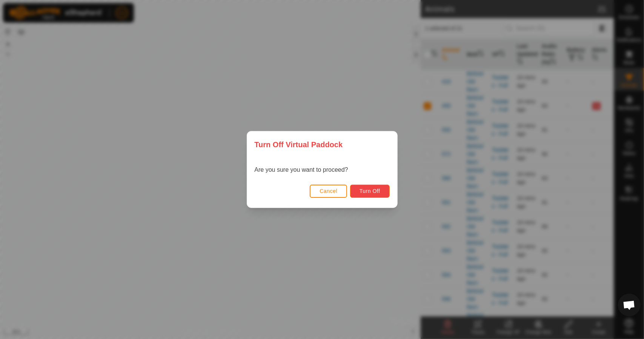  I want to click on span: Turn Off, so click(370, 191).